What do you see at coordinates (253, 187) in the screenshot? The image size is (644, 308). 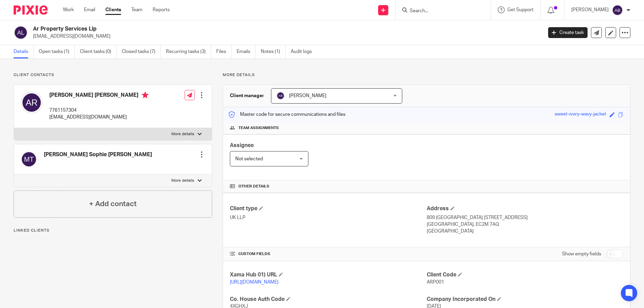 I see `span: Other details` at bounding box center [253, 187].